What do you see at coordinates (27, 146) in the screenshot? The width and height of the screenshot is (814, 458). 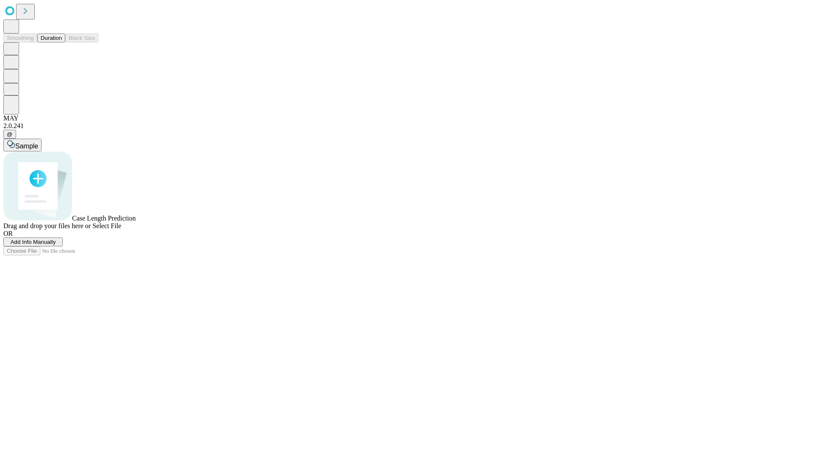 I see `span: Sample` at bounding box center [27, 146].